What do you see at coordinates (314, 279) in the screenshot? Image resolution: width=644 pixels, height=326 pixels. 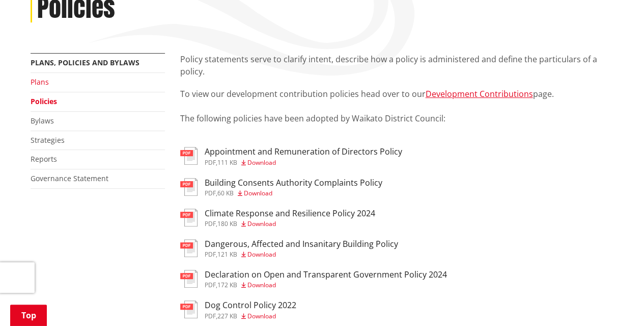 I see `a: Declaration on Open and Transparent Government Policy 2024 pdf,172 KB Download` at bounding box center [314, 279].